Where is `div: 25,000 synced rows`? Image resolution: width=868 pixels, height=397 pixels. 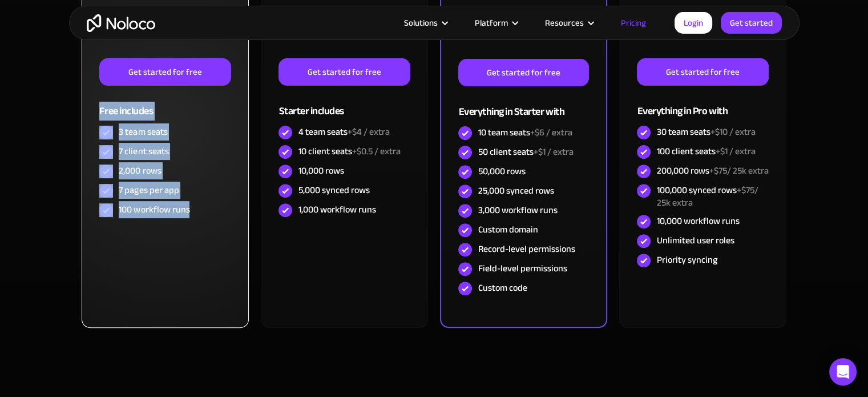 div: 25,000 synced rows is located at coordinates (515, 191).